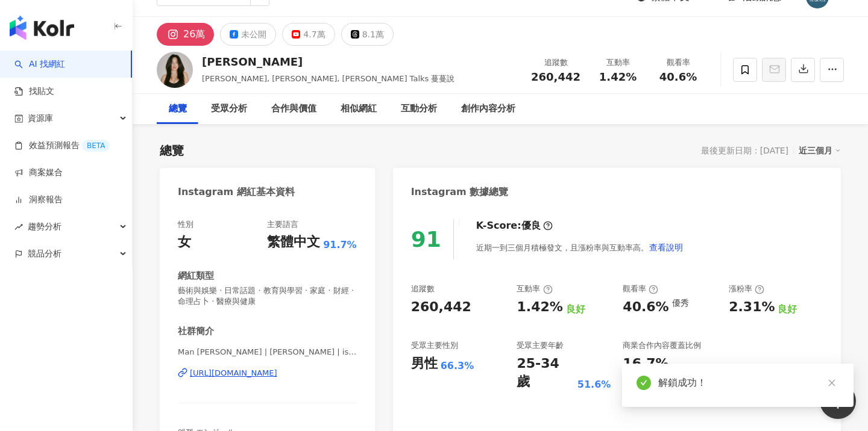 Image resolution: width=868 pixels, height=431 pixels. What do you see at coordinates (751, 307) in the screenshot?
I see `div: 2.31%` at bounding box center [751, 307].